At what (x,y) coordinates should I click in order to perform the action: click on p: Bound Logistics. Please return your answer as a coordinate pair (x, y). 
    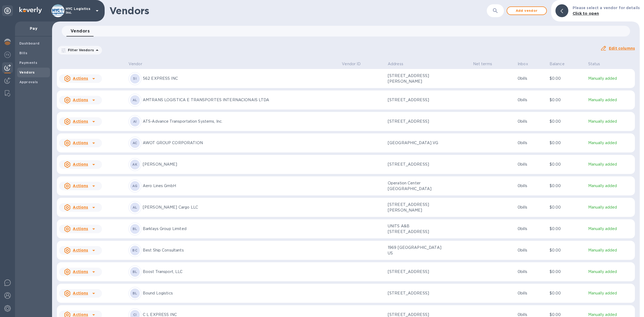
    Looking at the image, I should click on (240, 294).